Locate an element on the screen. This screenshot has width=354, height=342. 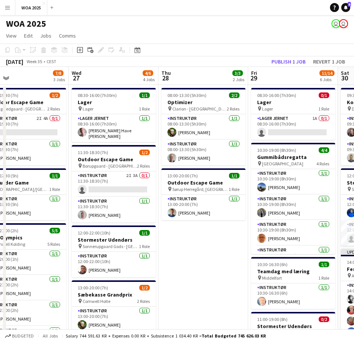
button: Budgeted is located at coordinates (19, 336).